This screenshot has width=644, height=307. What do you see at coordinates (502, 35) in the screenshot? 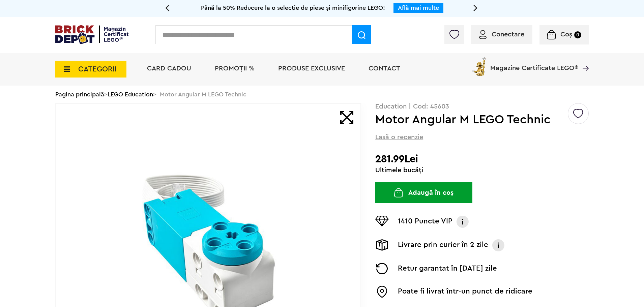
I see `a: Conectare` at bounding box center [502, 35].